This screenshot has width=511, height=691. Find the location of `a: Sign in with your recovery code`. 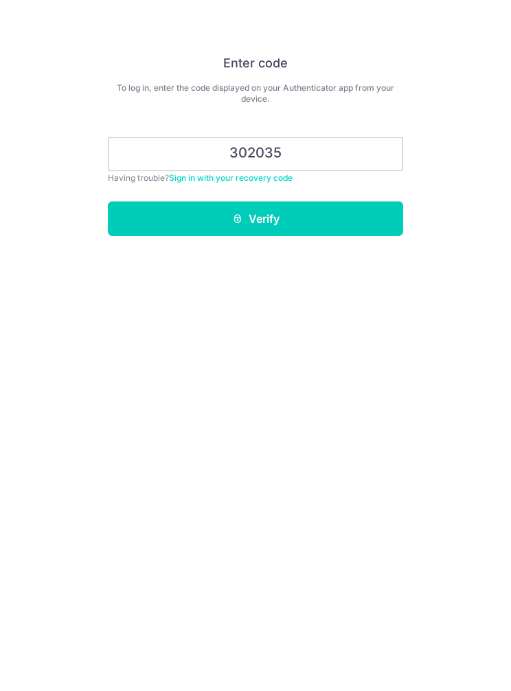

a: Sign in with your recovery code is located at coordinates (231, 177).